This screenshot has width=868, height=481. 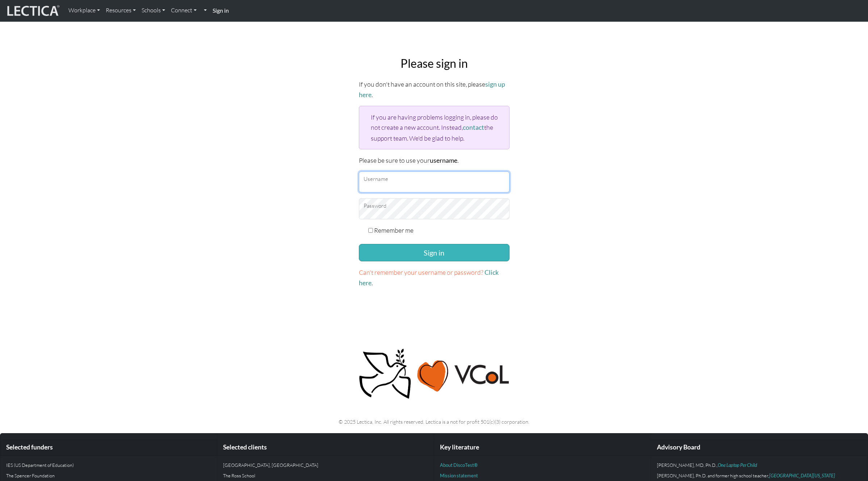 I want to click on button: Sign in, so click(x=434, y=253).